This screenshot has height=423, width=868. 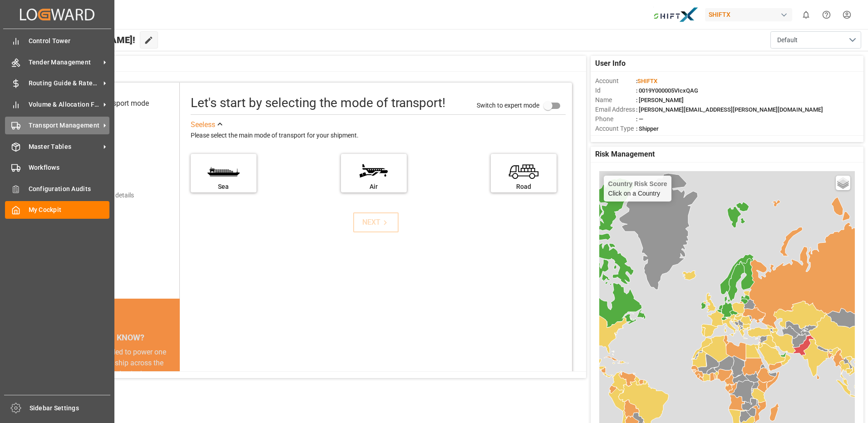 What do you see at coordinates (376, 222) in the screenshot?
I see `button: NEXT` at bounding box center [376, 222].